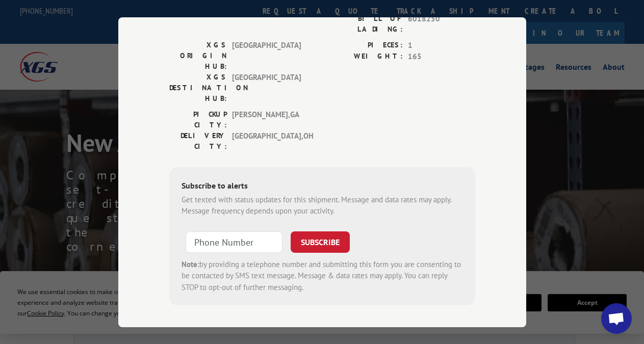 The height and width of the screenshot is (344, 644). I want to click on label: WEIGHT:, so click(362, 57).